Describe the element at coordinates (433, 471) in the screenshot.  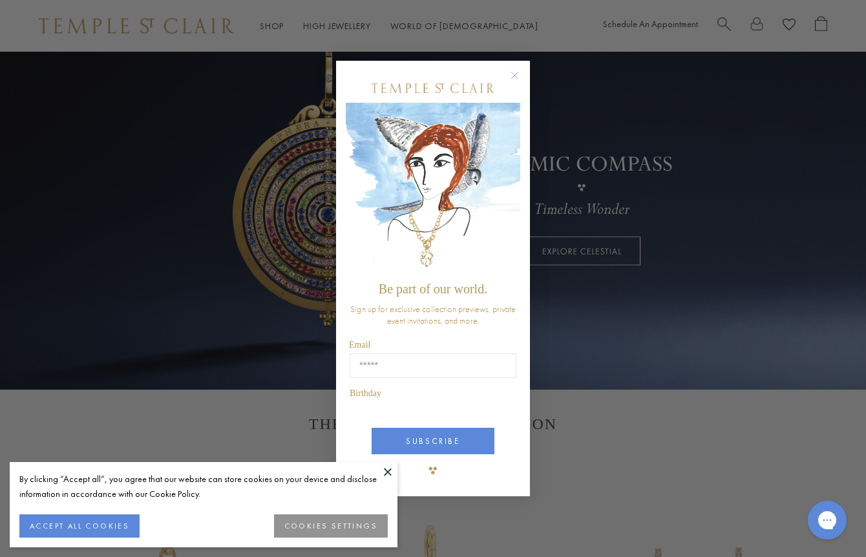
I see `img: TSC` at that location.